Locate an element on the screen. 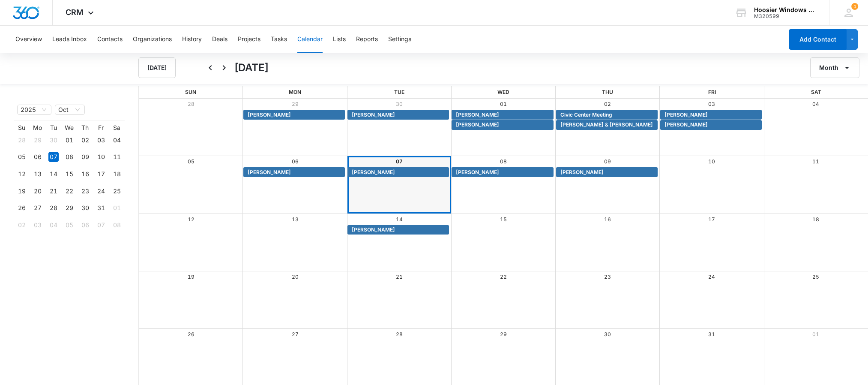 The height and width of the screenshot is (385, 868). th: Fr is located at coordinates (101, 128).